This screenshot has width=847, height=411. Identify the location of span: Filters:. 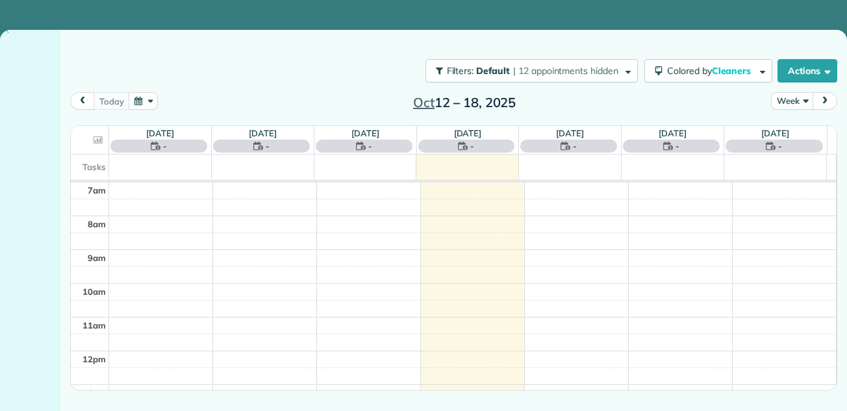
(460, 71).